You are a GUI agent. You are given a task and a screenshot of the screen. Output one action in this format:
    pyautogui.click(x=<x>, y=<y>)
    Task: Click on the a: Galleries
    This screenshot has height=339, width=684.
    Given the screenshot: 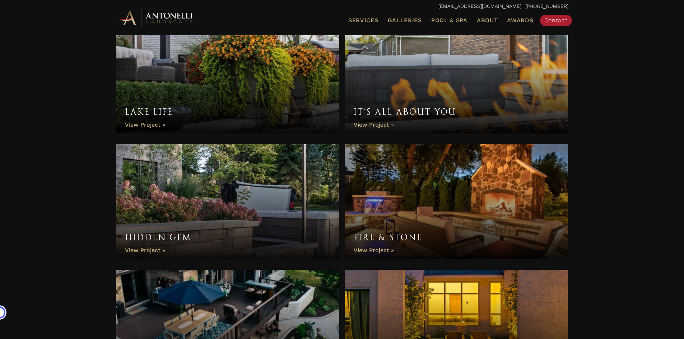 What is the action you would take?
    pyautogui.click(x=404, y=20)
    